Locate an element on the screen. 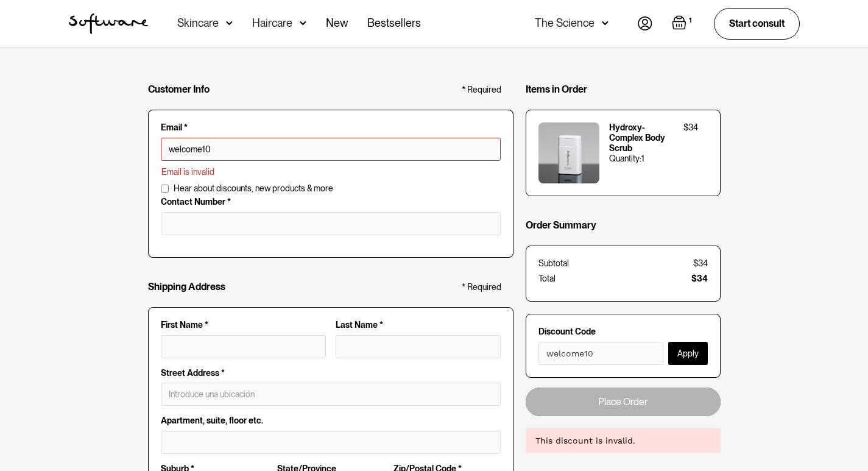  h4: Order Summary is located at coordinates (562, 225).